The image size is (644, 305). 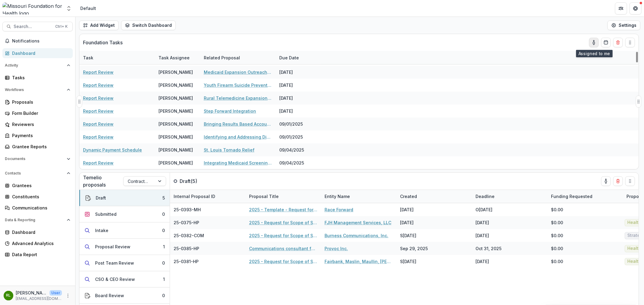 What do you see at coordinates (229, 111) in the screenshot?
I see `a: Step Forward Integration` at bounding box center [229, 111].